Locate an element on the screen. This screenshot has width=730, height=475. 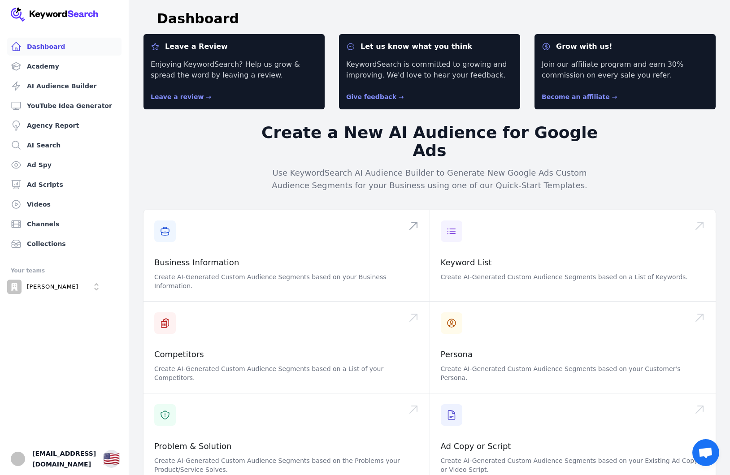
a: Give feedback is located at coordinates (375, 97).